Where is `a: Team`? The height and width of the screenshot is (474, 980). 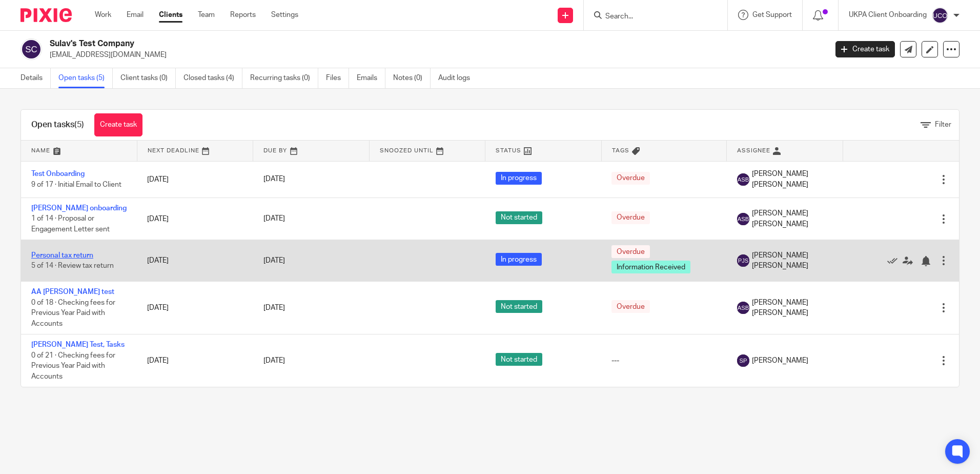 a: Team is located at coordinates (206, 15).